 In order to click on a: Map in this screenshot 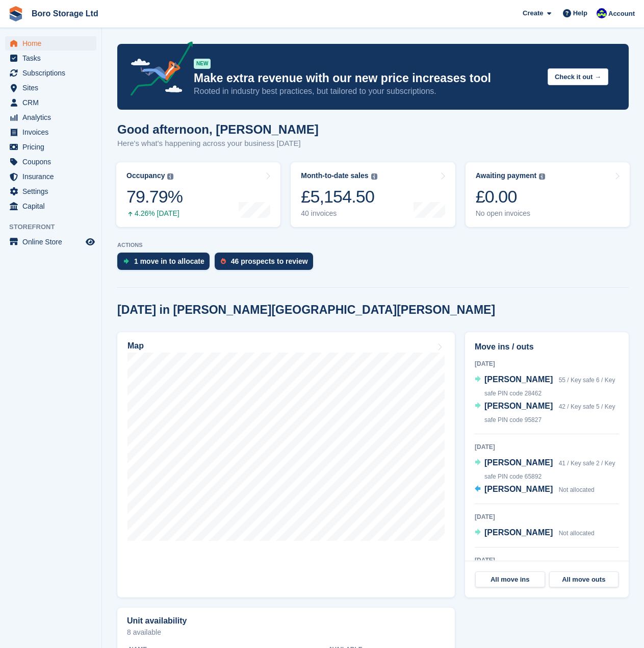, I will do `click(286, 464)`.